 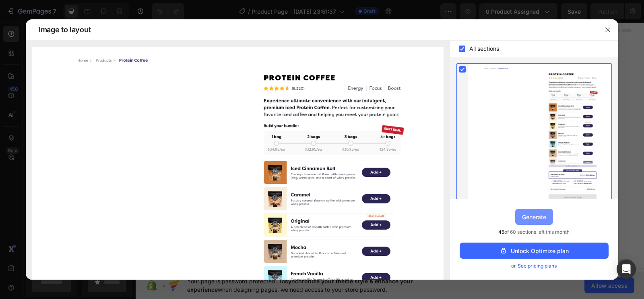 I want to click on span: See pricing plans, so click(x=537, y=266).